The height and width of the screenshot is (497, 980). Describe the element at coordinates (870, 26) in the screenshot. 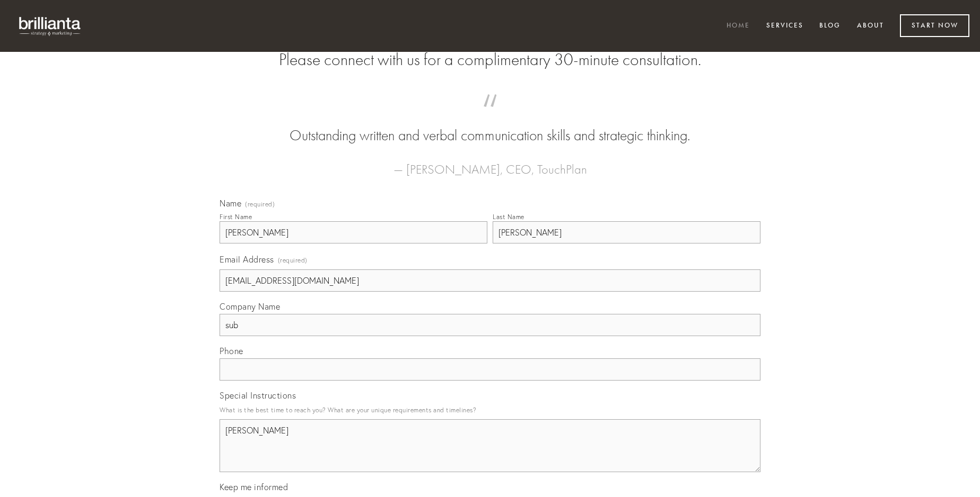

I see `a: About` at that location.